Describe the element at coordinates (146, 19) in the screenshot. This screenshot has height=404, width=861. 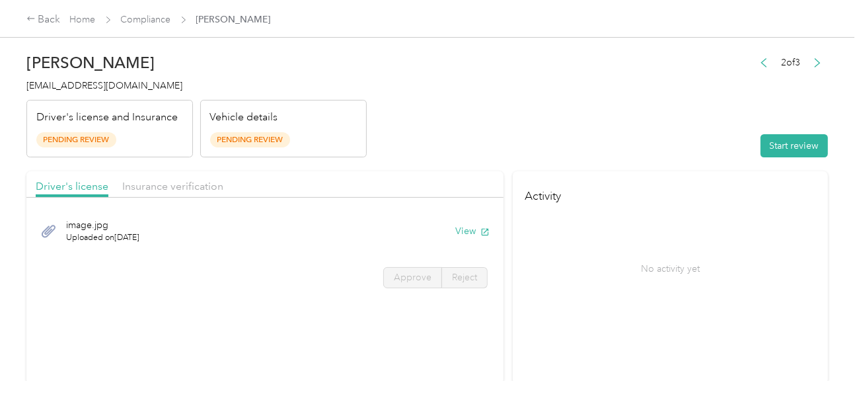
I see `a: Compliance` at that location.